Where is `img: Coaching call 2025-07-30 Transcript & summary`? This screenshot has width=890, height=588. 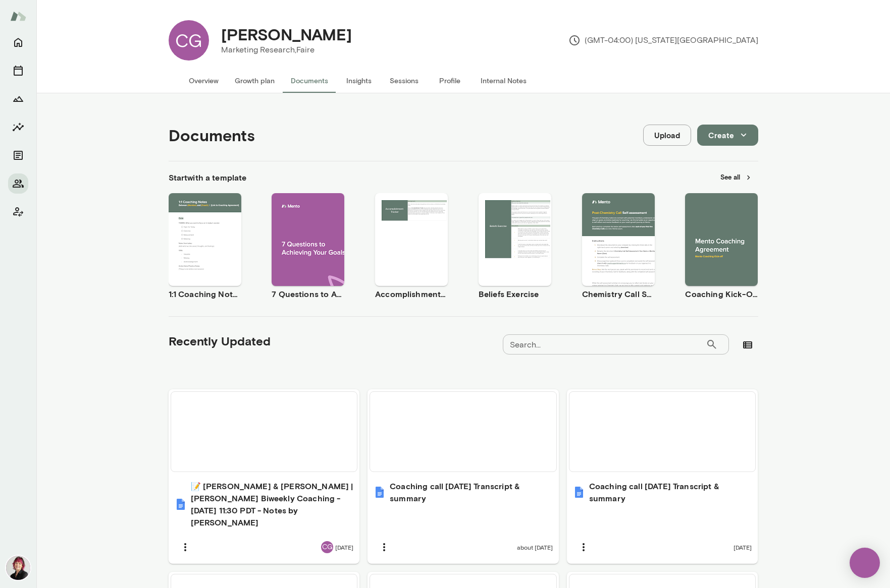 img: Coaching call 2025-07-30 Transcript & summary is located at coordinates (380, 492).